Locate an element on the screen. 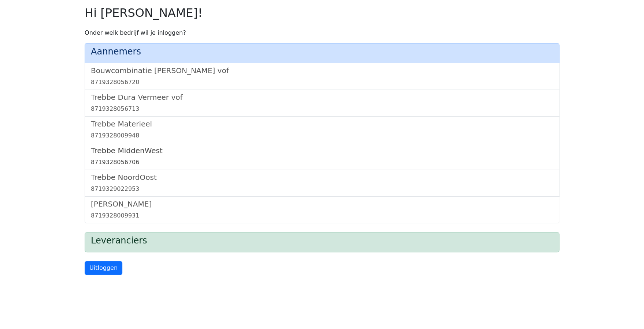 The width and height of the screenshot is (644, 329). h4: Leveranciers is located at coordinates (322, 241).